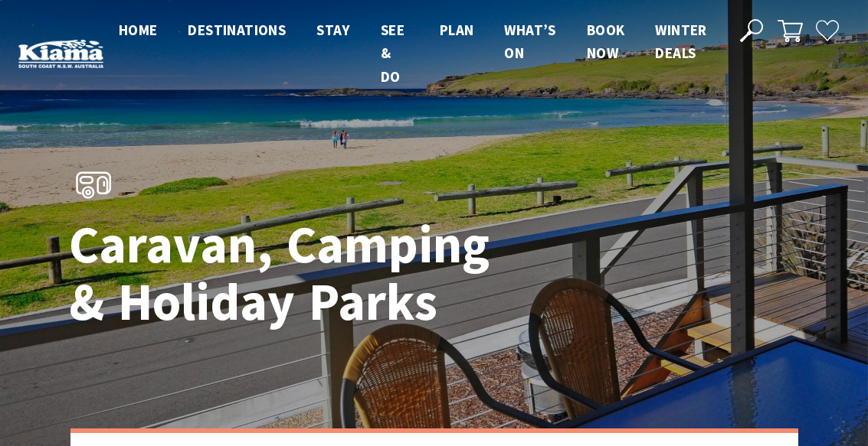  Describe the element at coordinates (680, 42) in the screenshot. I see `span: Winter Deals` at that location.